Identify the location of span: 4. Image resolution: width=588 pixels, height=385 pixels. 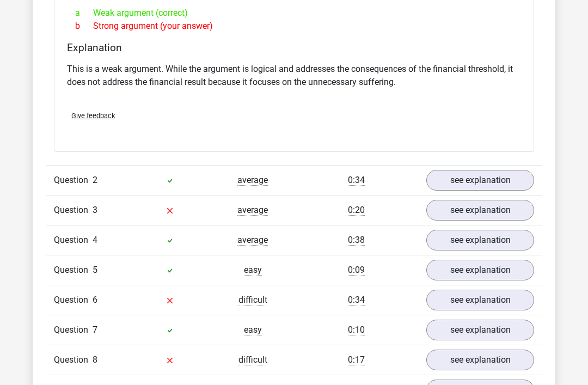
(95, 240).